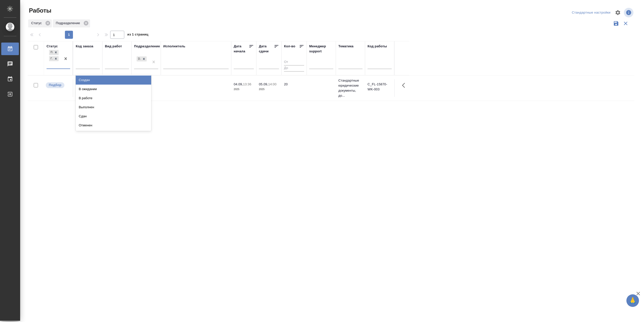 The width and height of the screenshot is (644, 322). Describe the element at coordinates (241, 49) in the screenshot. I see `div: Дата начала` at that location.